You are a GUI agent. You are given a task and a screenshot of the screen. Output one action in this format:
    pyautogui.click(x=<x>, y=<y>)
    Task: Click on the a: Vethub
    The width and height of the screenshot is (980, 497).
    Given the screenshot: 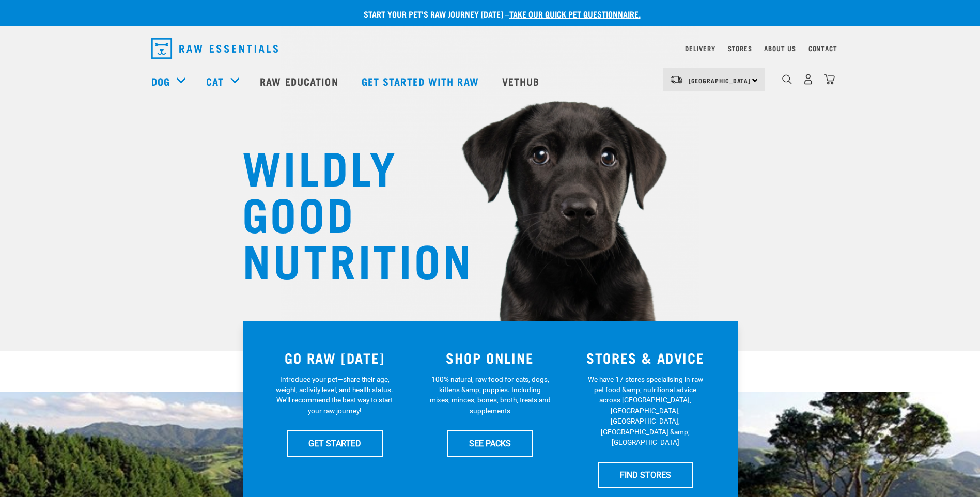 What is the action you would take?
    pyautogui.click(x=522, y=81)
    